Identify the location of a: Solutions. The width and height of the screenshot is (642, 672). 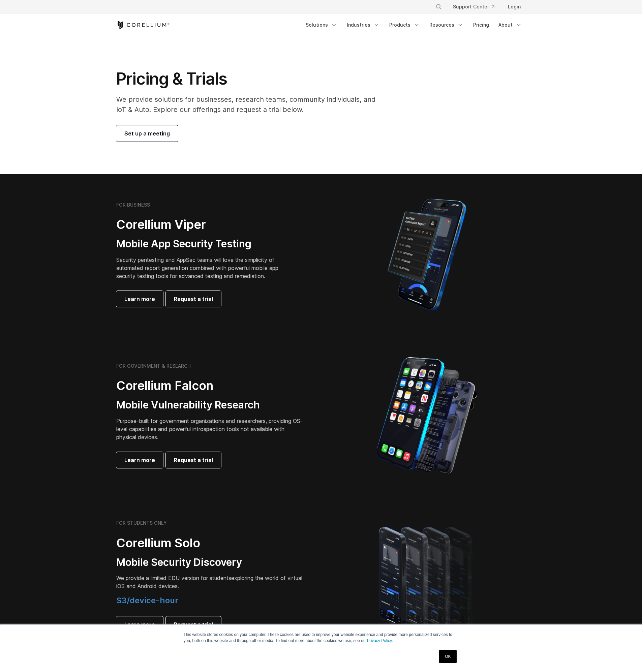
(322, 25).